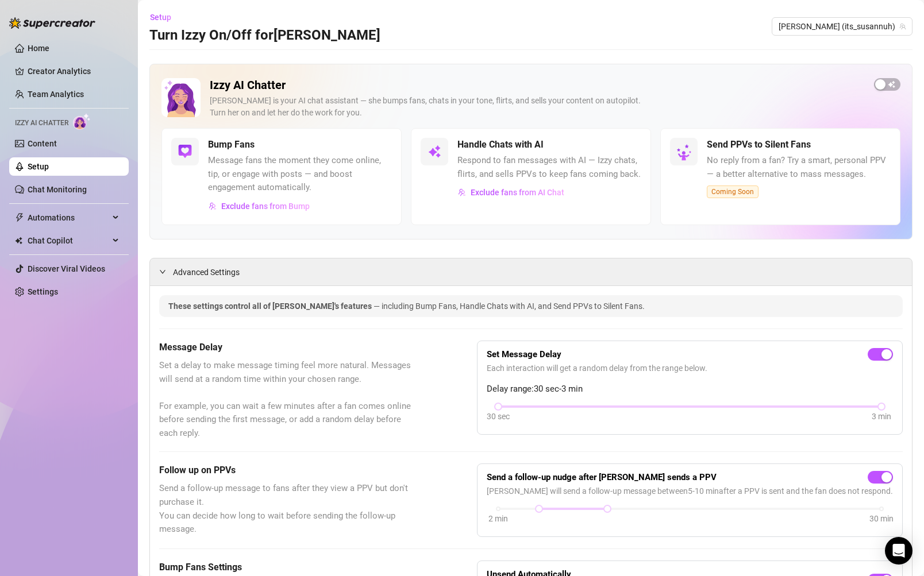  What do you see at coordinates (165, 17) in the screenshot?
I see `button: Setup` at bounding box center [165, 17].